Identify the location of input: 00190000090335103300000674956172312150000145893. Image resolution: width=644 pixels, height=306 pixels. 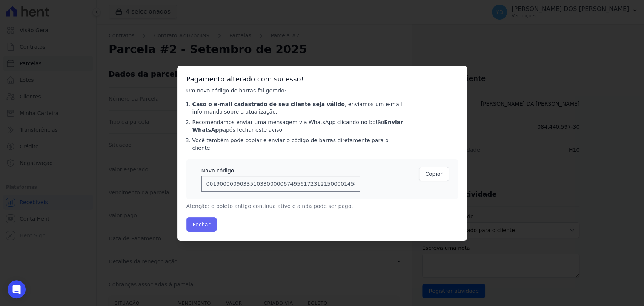
(281, 184).